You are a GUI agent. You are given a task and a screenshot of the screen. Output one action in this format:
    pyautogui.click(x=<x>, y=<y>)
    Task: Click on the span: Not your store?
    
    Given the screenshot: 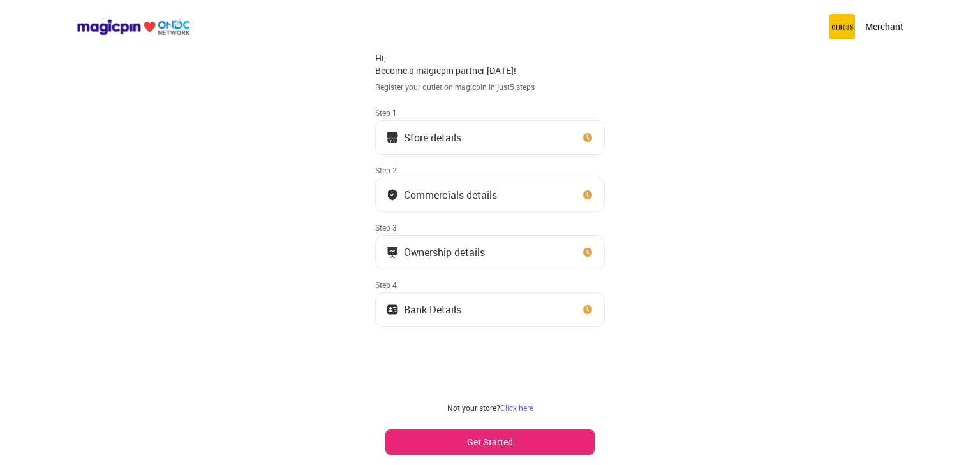 What is the action you would take?
    pyautogui.click(x=473, y=408)
    